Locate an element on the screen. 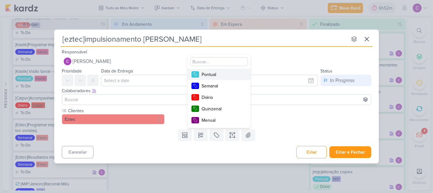  input: Select a date is located at coordinates (210, 80).